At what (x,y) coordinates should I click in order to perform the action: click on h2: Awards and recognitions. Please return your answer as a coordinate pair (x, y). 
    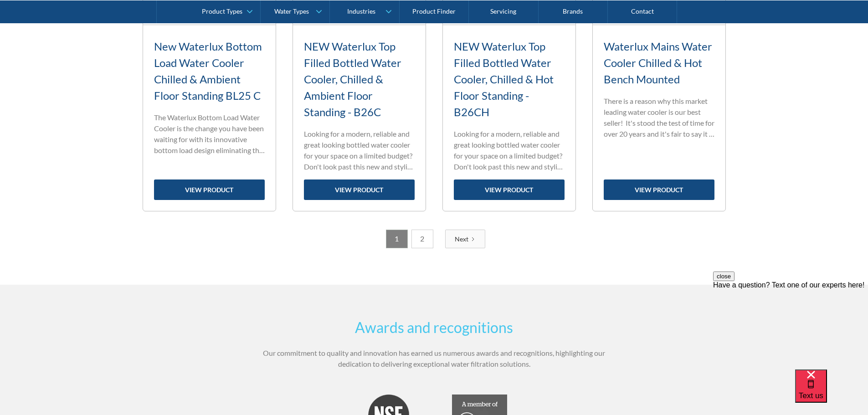
    Looking at the image, I should click on (434, 327).